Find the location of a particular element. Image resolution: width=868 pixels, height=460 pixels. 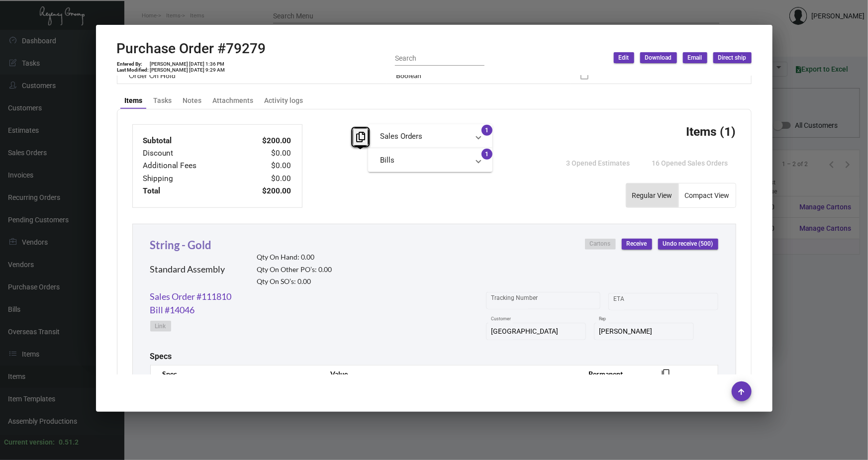

span: 3 Opened Estimates is located at coordinates (598, 163).